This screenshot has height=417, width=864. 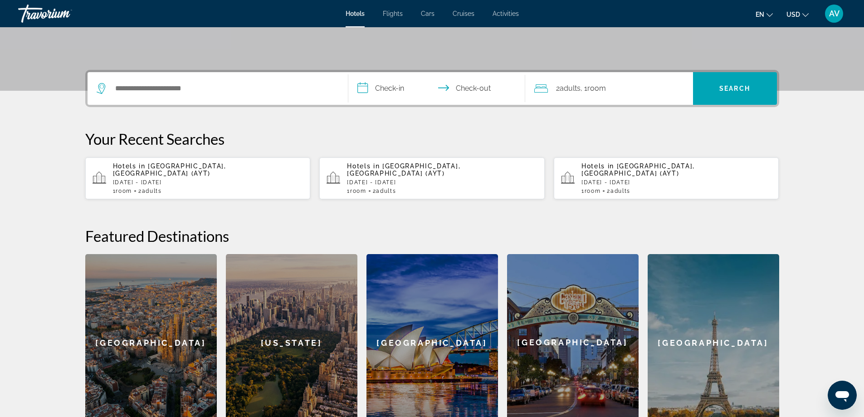 I want to click on button: Travelers: 2 adults, 0 children, so click(x=609, y=88).